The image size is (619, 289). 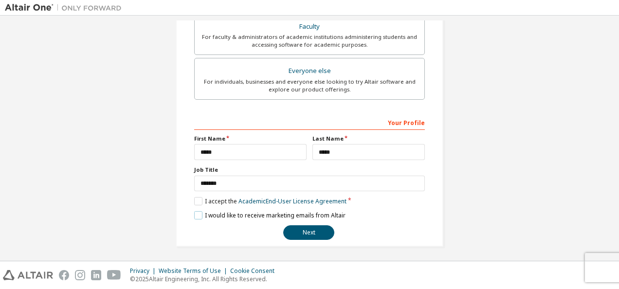 What do you see at coordinates (96, 275) in the screenshot?
I see `img: linkedin.svg` at bounding box center [96, 275].